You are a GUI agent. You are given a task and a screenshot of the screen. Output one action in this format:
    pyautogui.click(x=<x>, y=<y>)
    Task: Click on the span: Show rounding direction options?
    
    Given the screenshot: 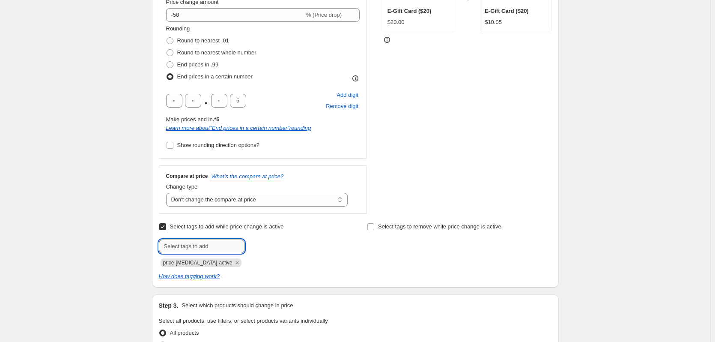 What is the action you would take?
    pyautogui.click(x=218, y=145)
    